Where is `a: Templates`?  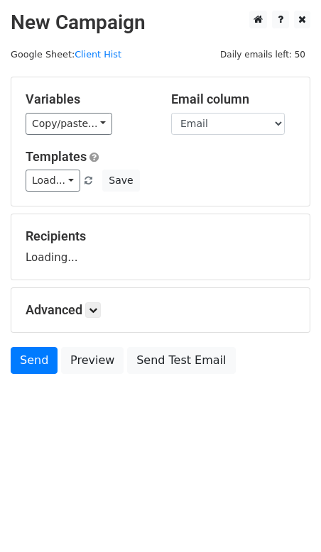
a: Templates is located at coordinates (56, 156).